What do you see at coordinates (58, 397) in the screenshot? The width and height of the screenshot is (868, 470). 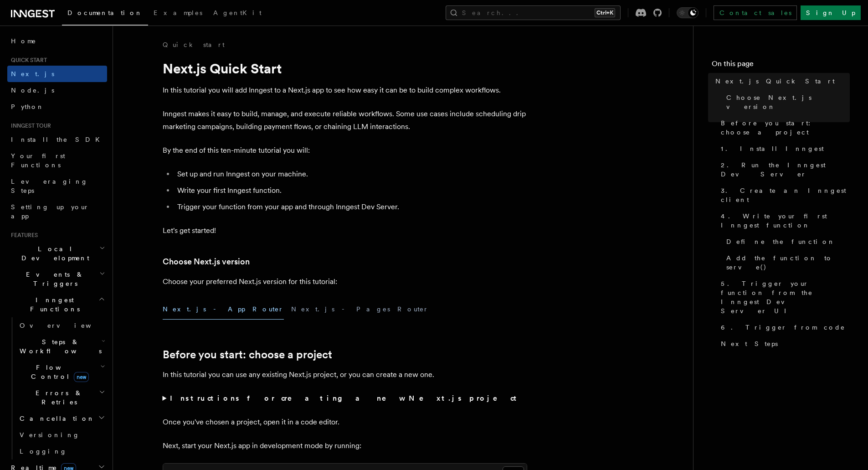 I see `span: Errors & Retries` at bounding box center [58, 397].